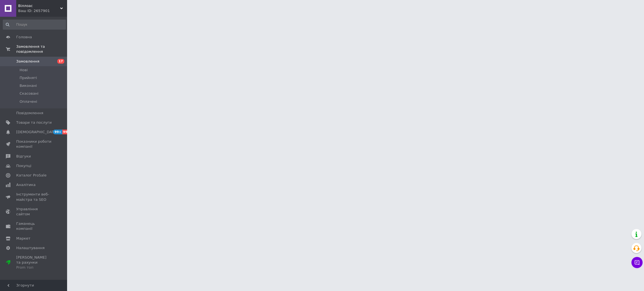 Image resolution: width=644 pixels, height=291 pixels. I want to click on span: Інструменти веб-майстра та SEO, so click(34, 197).